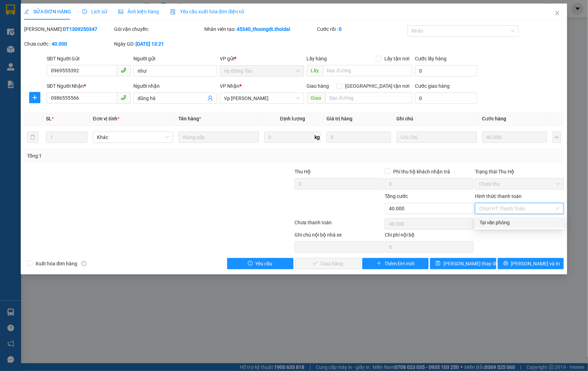 Image resolution: width=588 pixels, height=371 pixels. I want to click on span: Cước hàng, so click(494, 119).